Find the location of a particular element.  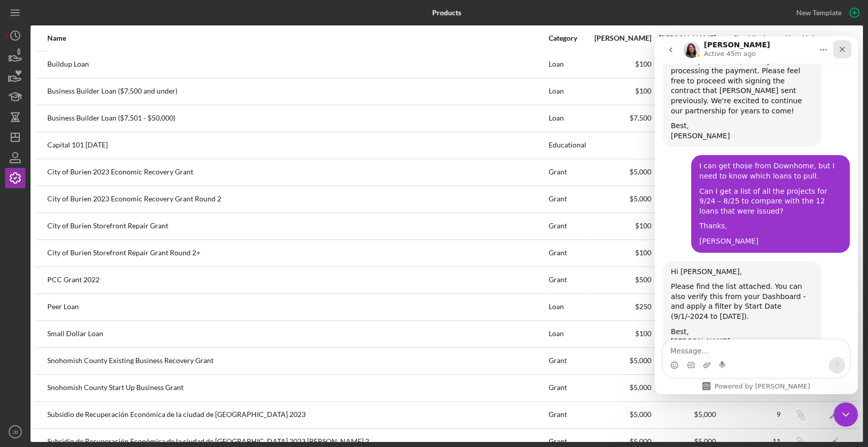

b: Products is located at coordinates (446, 13).